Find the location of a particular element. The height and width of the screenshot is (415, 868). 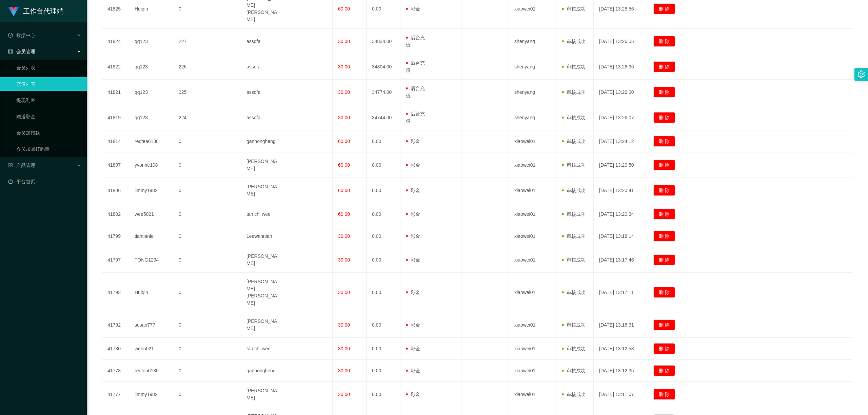

td: wee5021 is located at coordinates (151, 349).